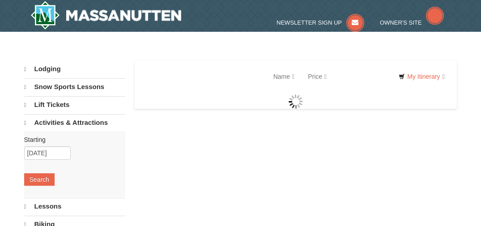 Image resolution: width=481 pixels, height=226 pixels. I want to click on a: Name, so click(283, 76).